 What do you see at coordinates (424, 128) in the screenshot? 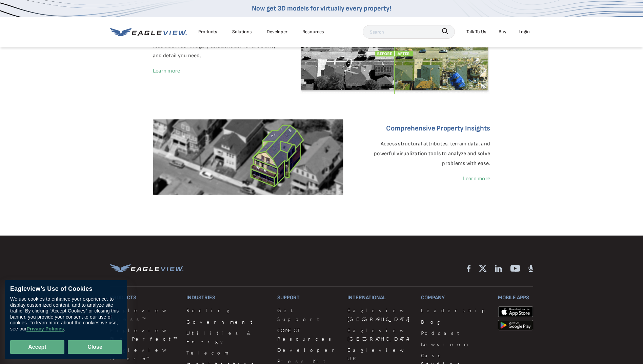
I see `h6: Comprehensive Property Insights` at bounding box center [424, 128].